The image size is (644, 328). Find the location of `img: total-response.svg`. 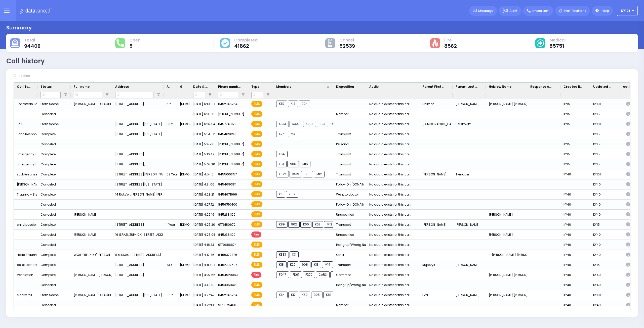

img: total-response.svg is located at coordinates (120, 43).